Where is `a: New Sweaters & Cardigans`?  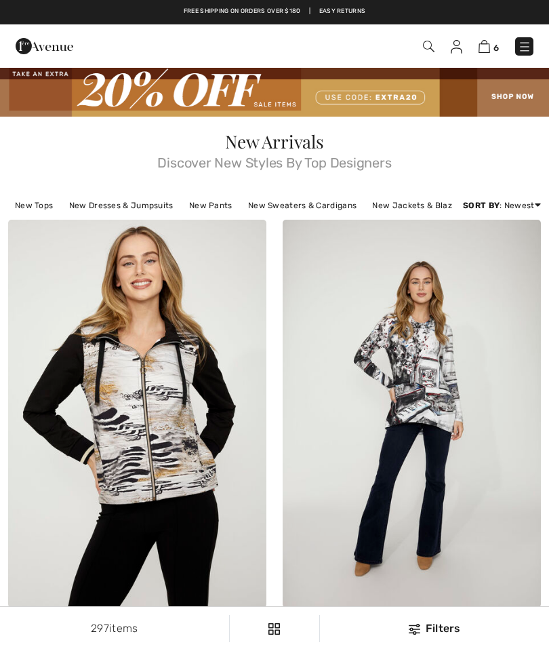 a: New Sweaters & Cardigans is located at coordinates (302, 205).